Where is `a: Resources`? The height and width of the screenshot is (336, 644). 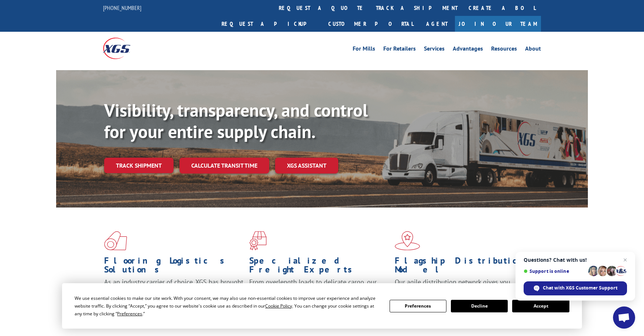 a: Resources is located at coordinates (504, 50).